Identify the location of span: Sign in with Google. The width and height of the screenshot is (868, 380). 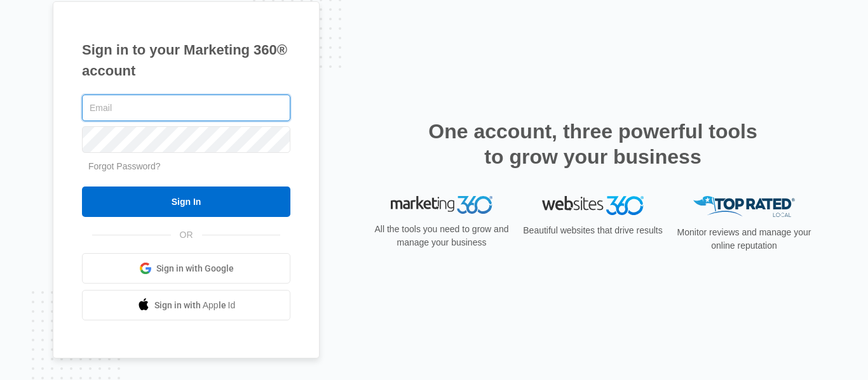
(195, 268).